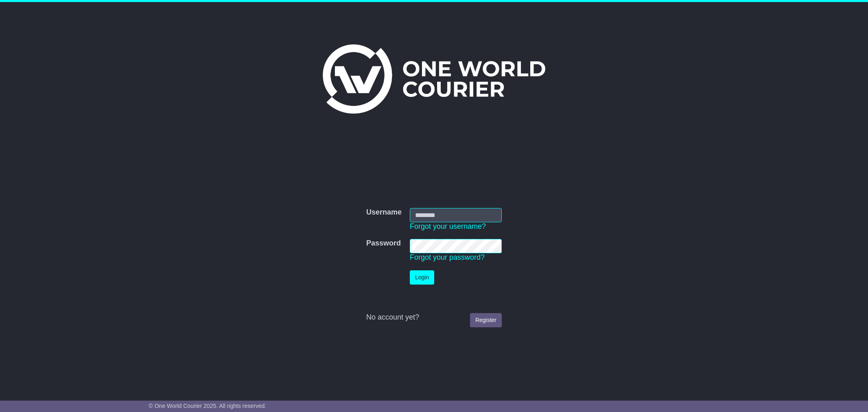  I want to click on img: One World, so click(434, 79).